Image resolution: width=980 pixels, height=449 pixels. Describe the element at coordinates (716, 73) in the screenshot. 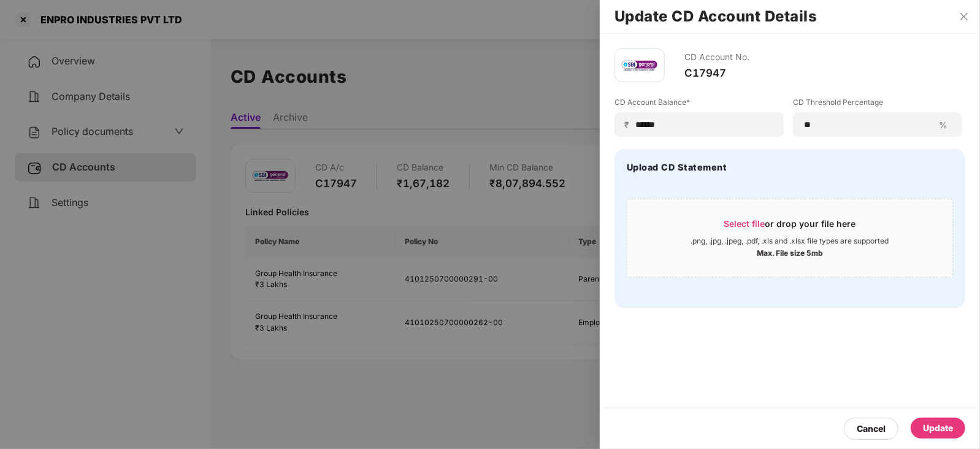

I see `div: C17947` at that location.